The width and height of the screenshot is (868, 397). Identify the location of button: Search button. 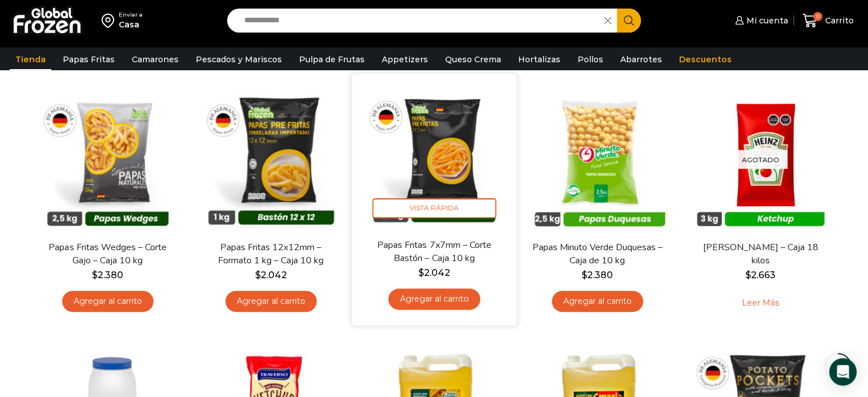
(629, 21).